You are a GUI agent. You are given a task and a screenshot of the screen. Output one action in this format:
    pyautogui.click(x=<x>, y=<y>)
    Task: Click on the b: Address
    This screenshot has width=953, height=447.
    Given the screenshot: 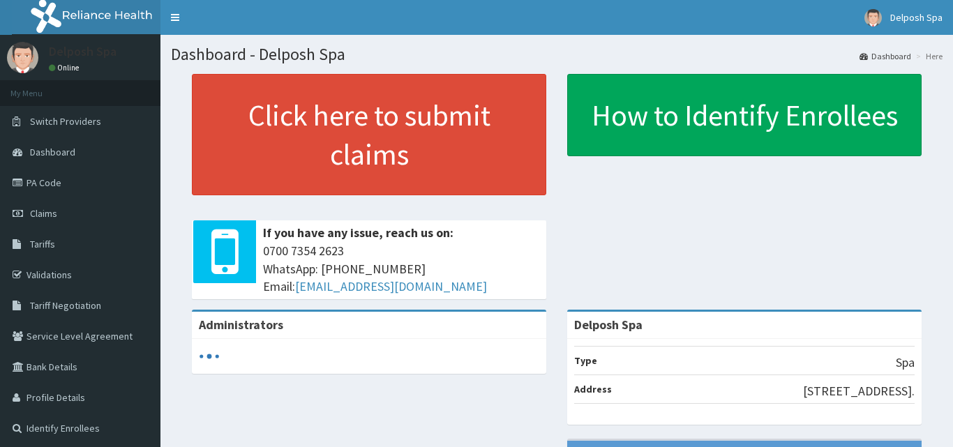 What is the action you would take?
    pyautogui.click(x=593, y=389)
    